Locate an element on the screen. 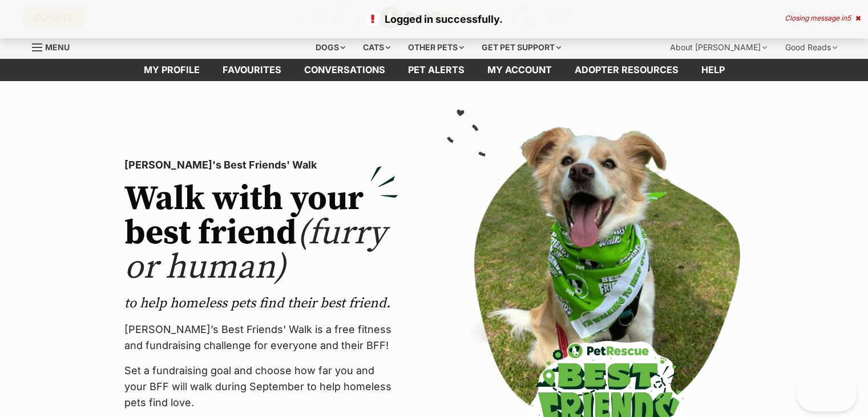  div: Cats is located at coordinates (376, 48).